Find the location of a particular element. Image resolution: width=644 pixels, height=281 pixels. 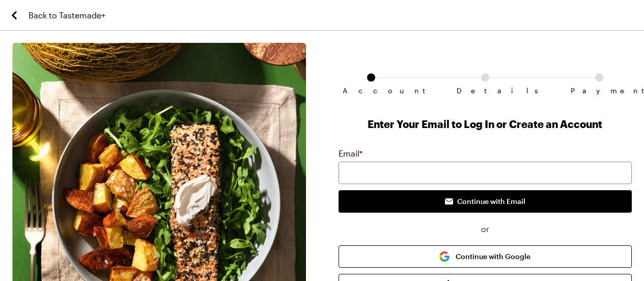

span: Payment is located at coordinates (600, 91).